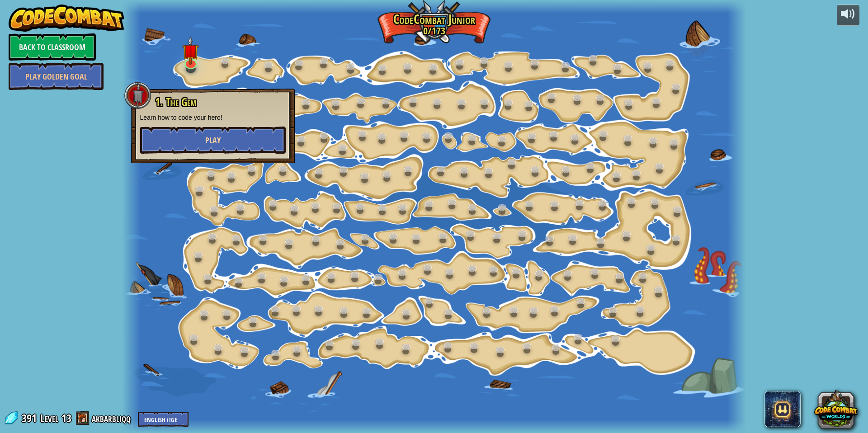  What do you see at coordinates (56, 76) in the screenshot?
I see `a: Play Golden Goal` at bounding box center [56, 76].